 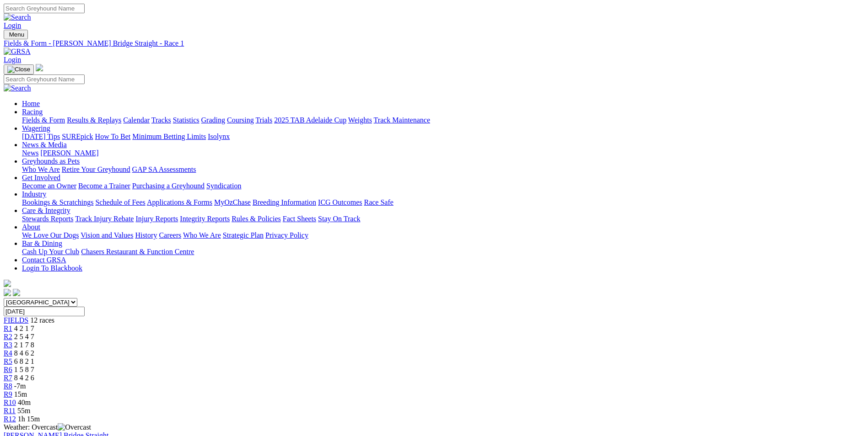 I want to click on a: Weights, so click(x=360, y=120).